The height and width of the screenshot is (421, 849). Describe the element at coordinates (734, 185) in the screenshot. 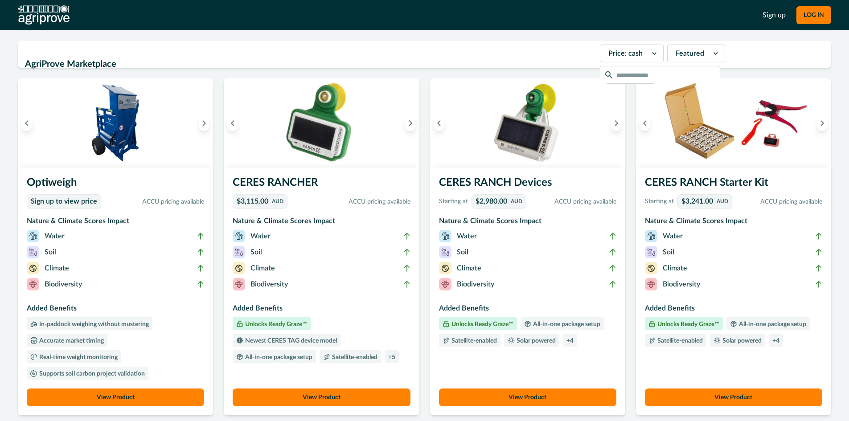

I see `h3: CERES RANCH Starter Kit` at that location.